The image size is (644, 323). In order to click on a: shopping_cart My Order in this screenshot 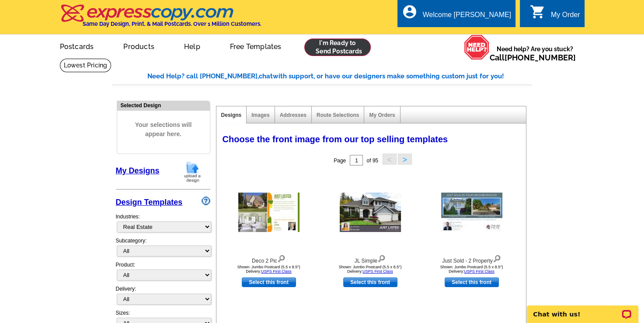, I will do `click(555, 15)`.